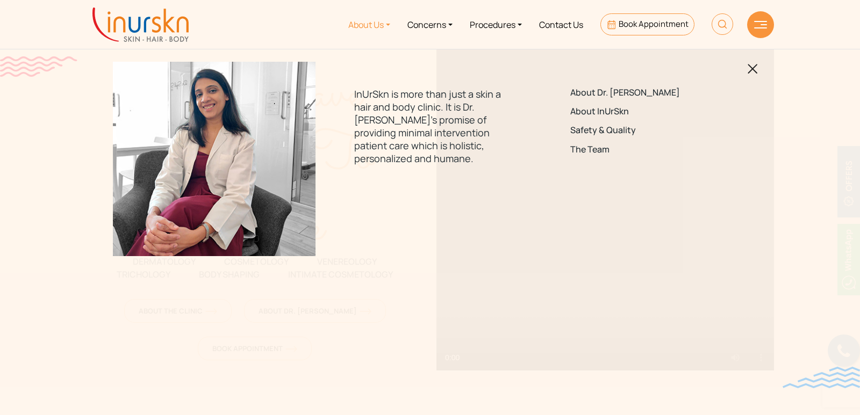 Image resolution: width=860 pixels, height=415 pixels. Describe the element at coordinates (214, 159) in the screenshot. I see `img: menuabout` at that location.